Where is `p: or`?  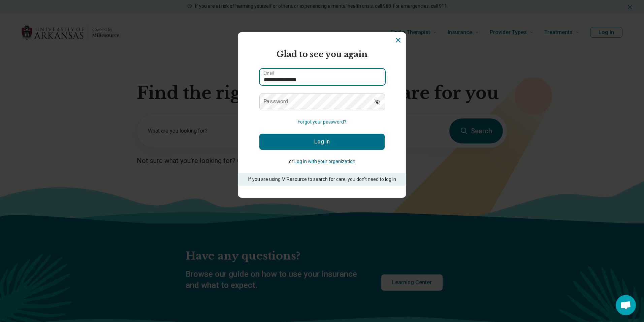
p: or is located at coordinates (322, 161).